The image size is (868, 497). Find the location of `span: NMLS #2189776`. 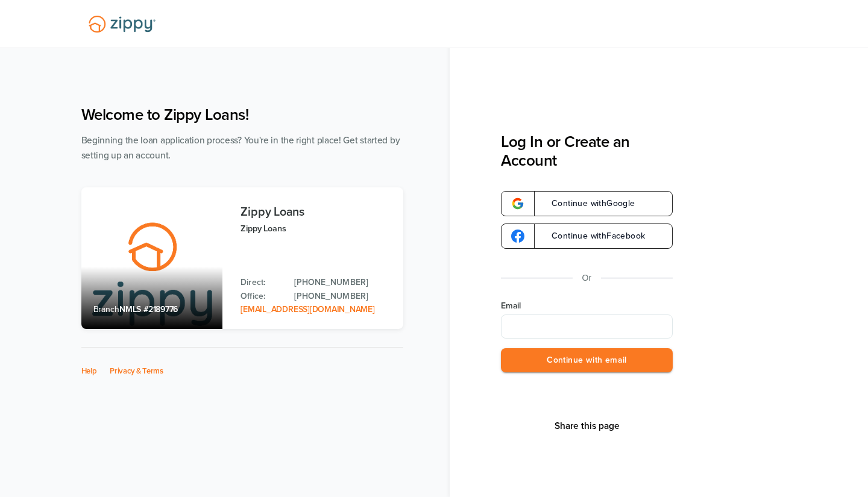

span: NMLS #2189776 is located at coordinates (148, 309).